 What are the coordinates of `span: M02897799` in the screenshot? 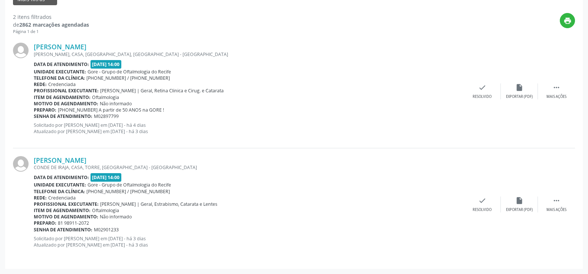 It's located at (106, 116).